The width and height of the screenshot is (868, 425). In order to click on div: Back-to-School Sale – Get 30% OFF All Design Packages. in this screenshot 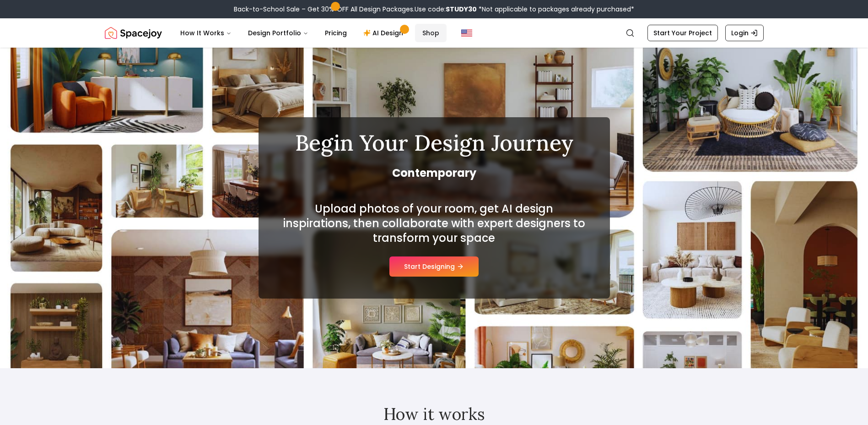, I will do `click(434, 9)`.